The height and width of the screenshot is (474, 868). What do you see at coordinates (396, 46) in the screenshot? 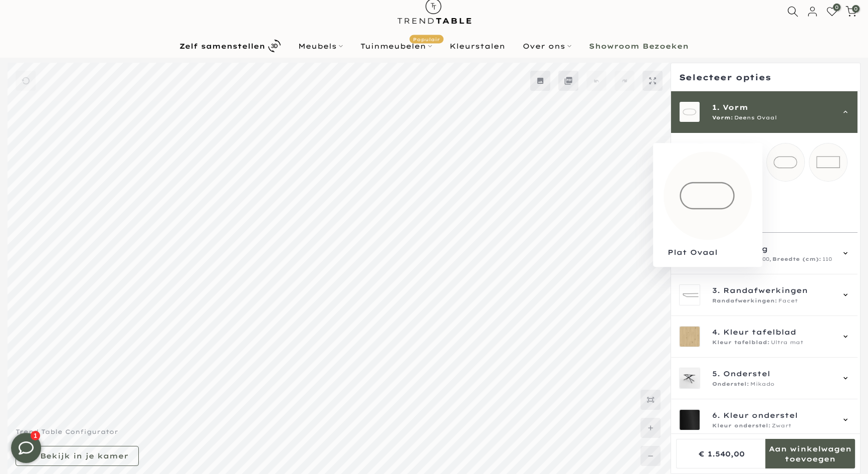
I see `a: TuinmeubelenPopulair` at bounding box center [396, 46].